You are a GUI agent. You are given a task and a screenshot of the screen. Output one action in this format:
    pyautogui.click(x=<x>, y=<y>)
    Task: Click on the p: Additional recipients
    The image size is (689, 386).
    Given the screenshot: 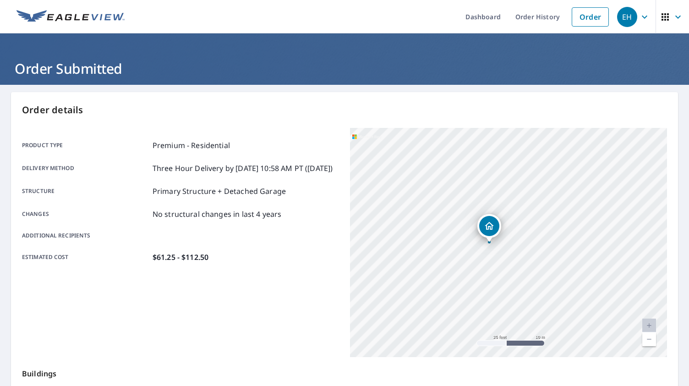 What is the action you would take?
    pyautogui.click(x=85, y=236)
    